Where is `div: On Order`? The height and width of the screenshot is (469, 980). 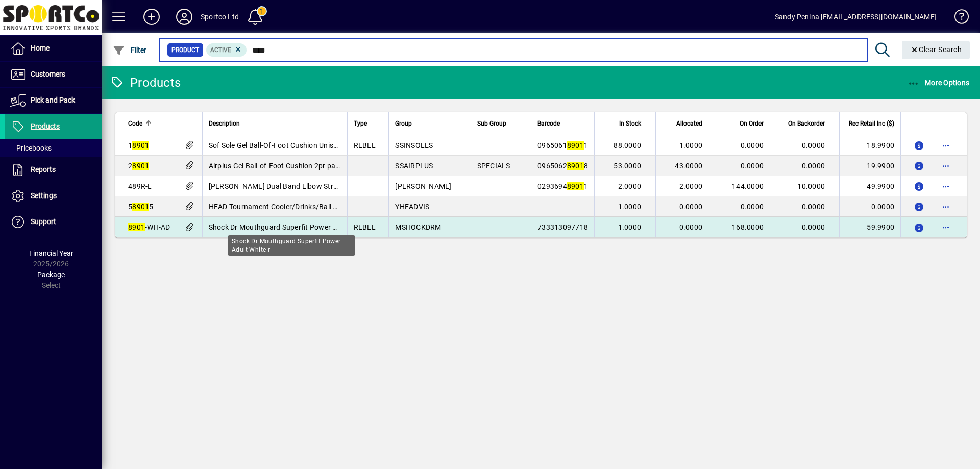
div: On Order is located at coordinates (748, 124).